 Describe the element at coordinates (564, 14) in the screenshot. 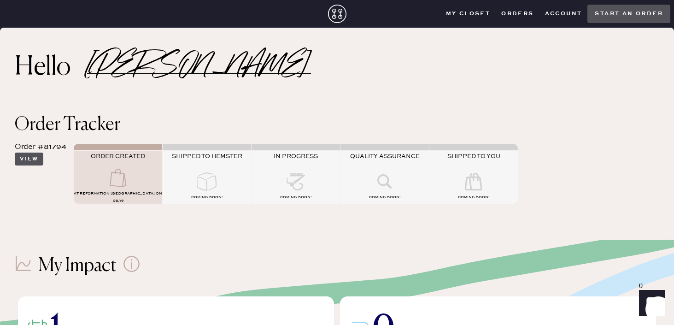

I see `button: Account` at that location.